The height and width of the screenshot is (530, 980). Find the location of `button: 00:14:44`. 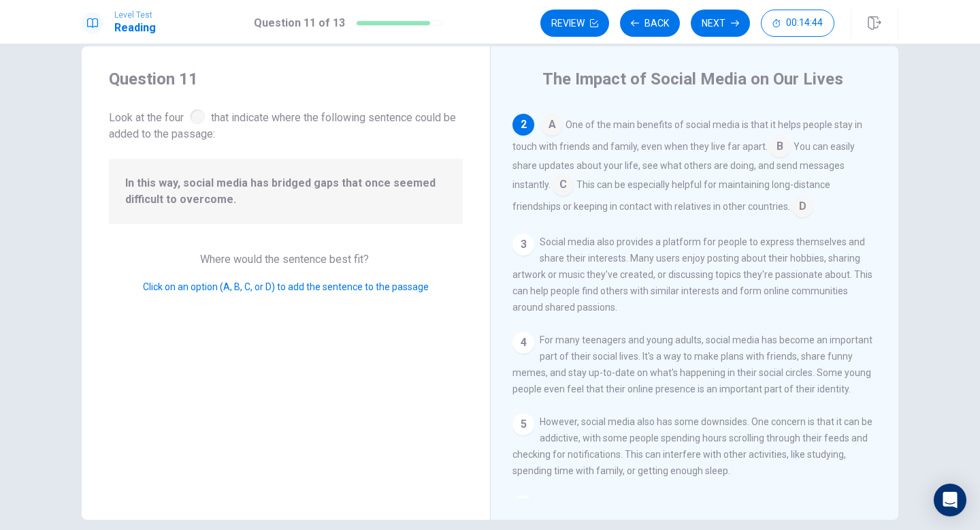

button: 00:14:44 is located at coordinates (798, 23).